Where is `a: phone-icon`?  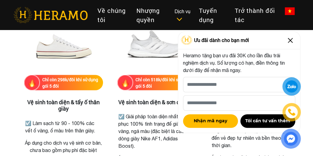
a: phone-icon is located at coordinates (291, 112).